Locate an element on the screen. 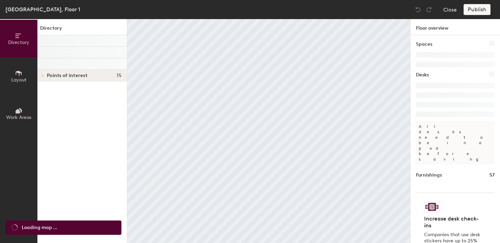 This screenshot has width=500, height=243. h1: Spaces is located at coordinates (425, 44).